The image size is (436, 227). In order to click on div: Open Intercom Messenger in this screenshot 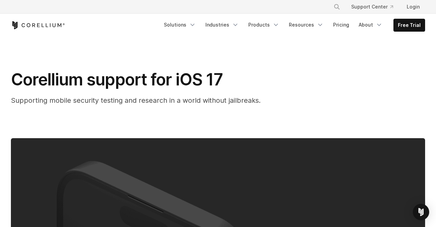, I will do `click(421, 212)`.